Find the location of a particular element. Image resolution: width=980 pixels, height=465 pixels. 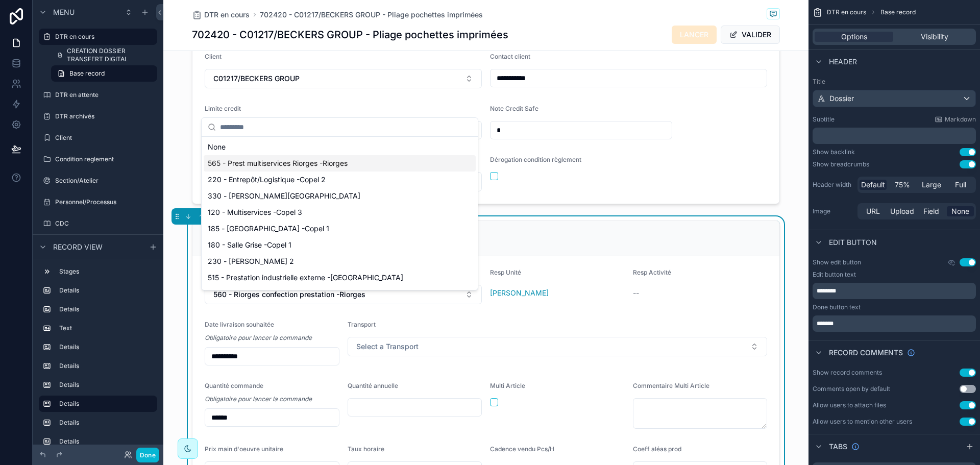

span: Taux horaire is located at coordinates (366, 449).